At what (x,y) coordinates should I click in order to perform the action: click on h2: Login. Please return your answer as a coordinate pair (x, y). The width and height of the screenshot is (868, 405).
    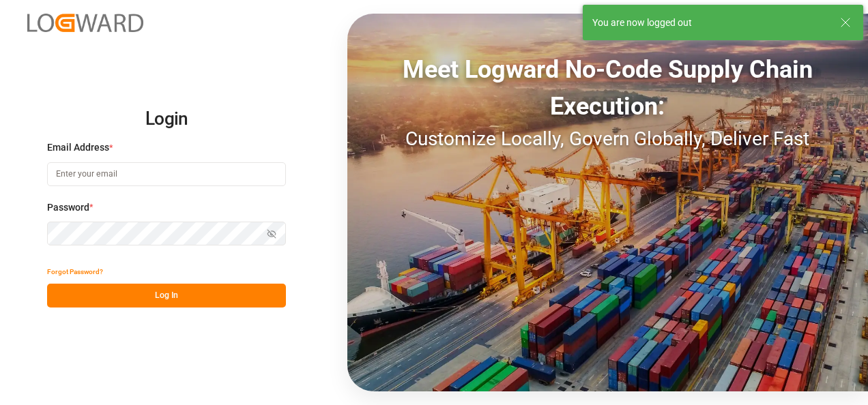
    Looking at the image, I should click on (167, 120).